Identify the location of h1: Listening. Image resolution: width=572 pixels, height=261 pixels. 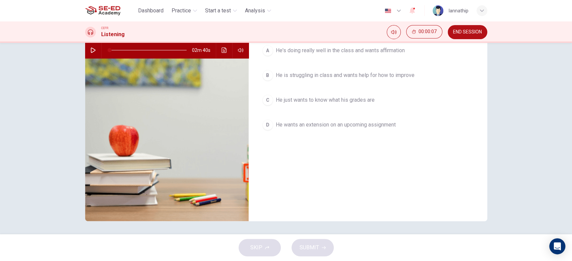
(113, 34).